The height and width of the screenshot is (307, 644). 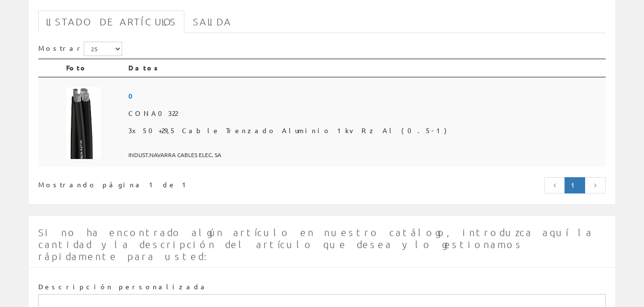 I want to click on font: Si no ha encontrado algún artículo en nuestro catálogo, introduzca aquí la cantidad y la descripc..., so click(x=316, y=244).